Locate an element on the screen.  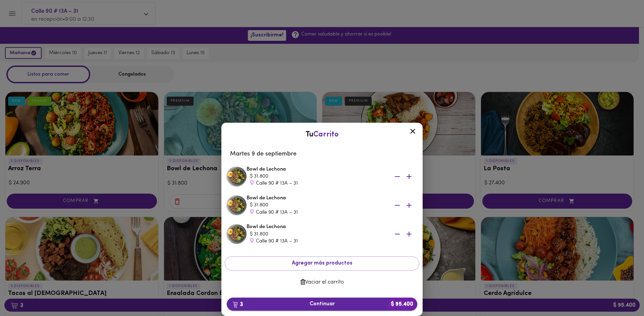
b: 3 is located at coordinates (238, 305).